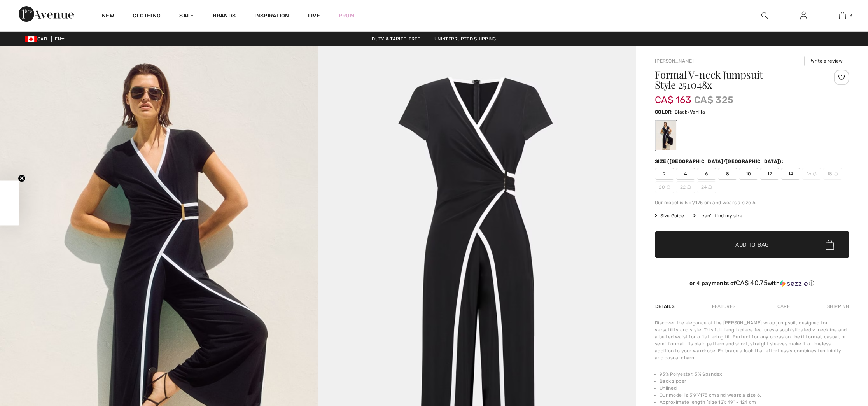 The image size is (868, 406). I want to click on li: Unlined, so click(755, 388).